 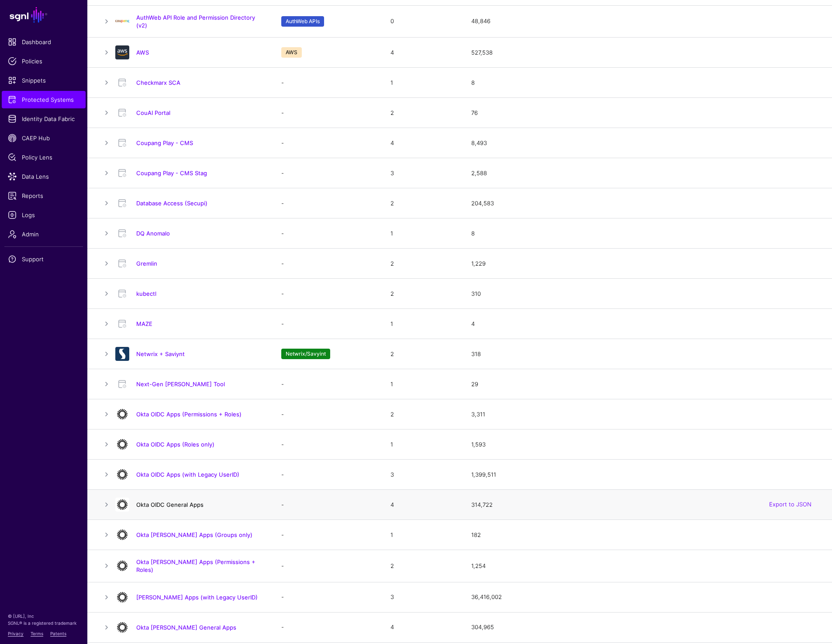 What do you see at coordinates (44, 177) in the screenshot?
I see `span: Data Lens` at bounding box center [44, 177].